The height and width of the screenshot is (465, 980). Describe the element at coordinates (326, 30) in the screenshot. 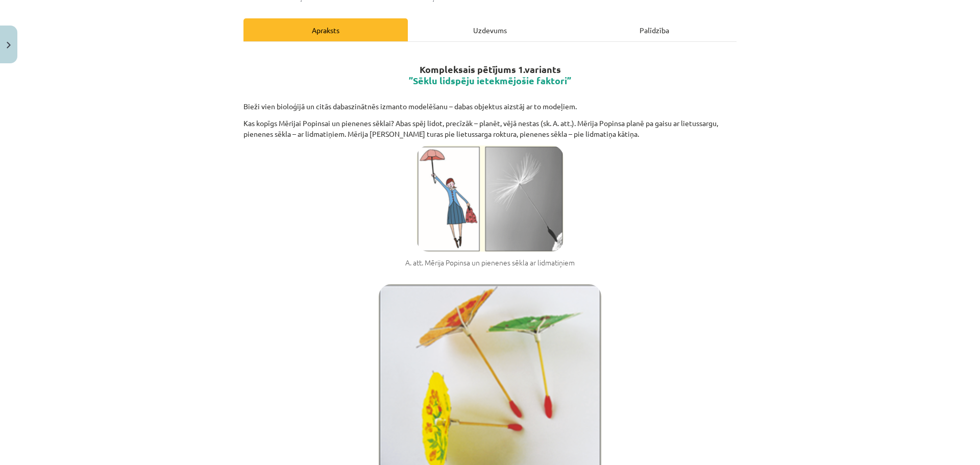

I see `div: Apraksts` at that location.